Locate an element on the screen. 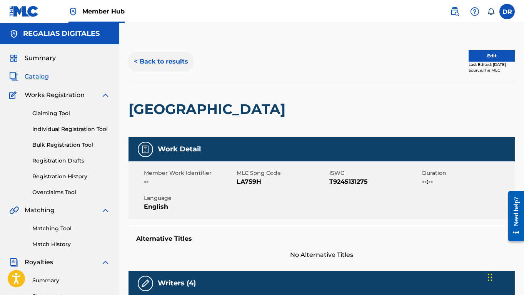  span: Royalties is located at coordinates (39, 262).